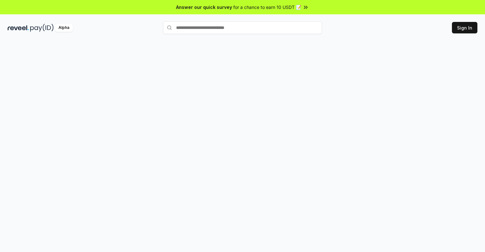 The height and width of the screenshot is (252, 485). What do you see at coordinates (18, 28) in the screenshot?
I see `img: reveel_dark` at bounding box center [18, 28].